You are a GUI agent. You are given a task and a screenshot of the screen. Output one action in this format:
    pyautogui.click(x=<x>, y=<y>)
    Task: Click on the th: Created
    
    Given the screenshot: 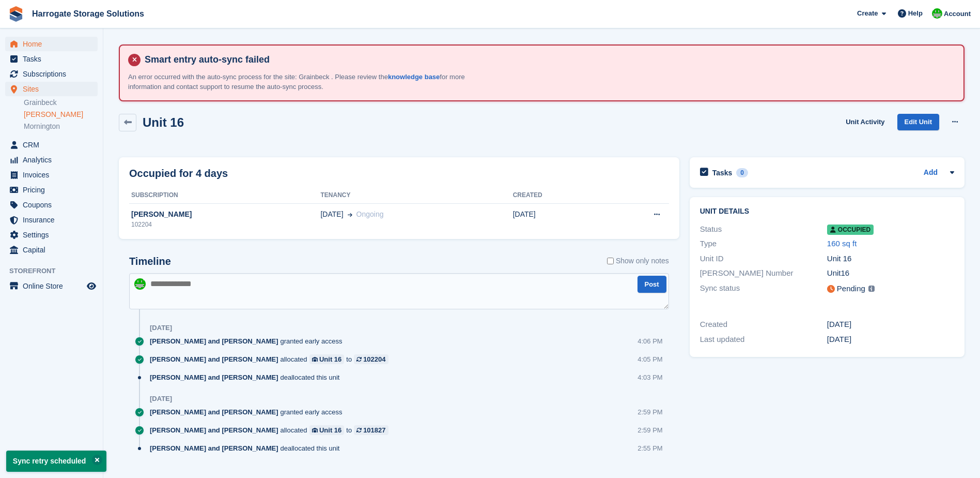 What is the action you would take?
    pyautogui.click(x=558, y=196)
    